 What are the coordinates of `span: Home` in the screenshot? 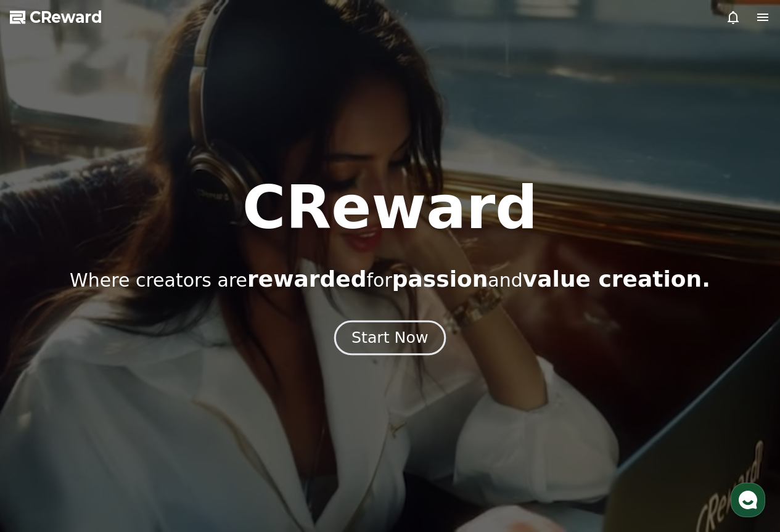 It's located at (42, 414).